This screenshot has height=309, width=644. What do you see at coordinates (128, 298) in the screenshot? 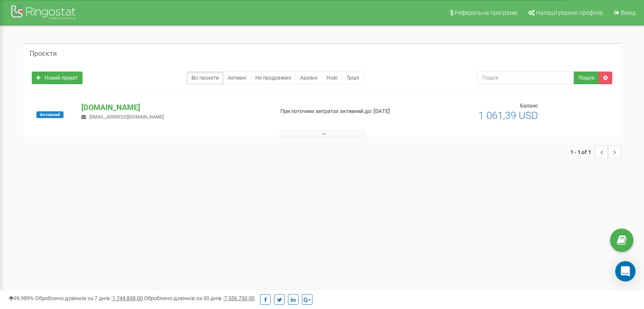
I see `u: 1 744 838,00` at bounding box center [128, 298].